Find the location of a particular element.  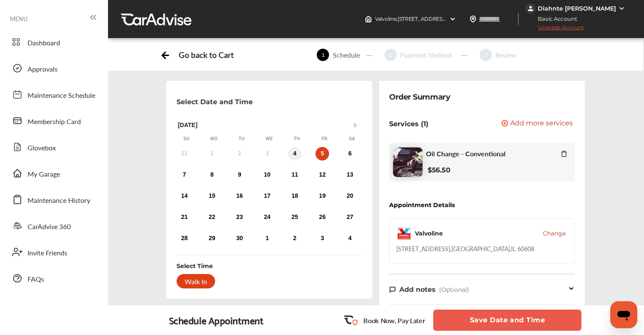

div: We is located at coordinates (270, 139).